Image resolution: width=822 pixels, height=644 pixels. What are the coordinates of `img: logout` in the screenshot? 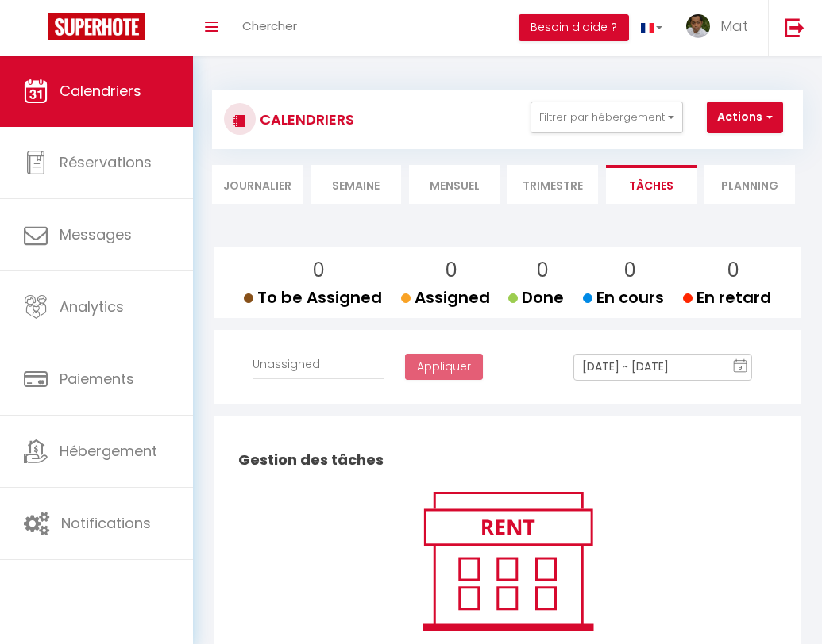 It's located at (794, 27).